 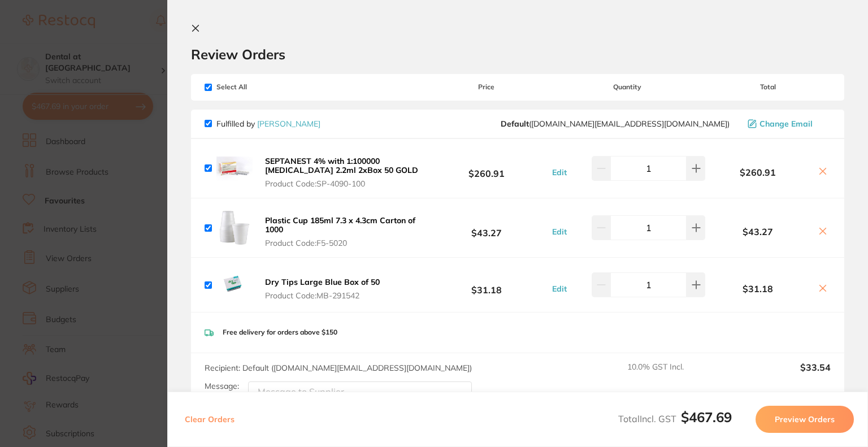 I want to click on span: Product Code: MB-291542, so click(x=322, y=296).